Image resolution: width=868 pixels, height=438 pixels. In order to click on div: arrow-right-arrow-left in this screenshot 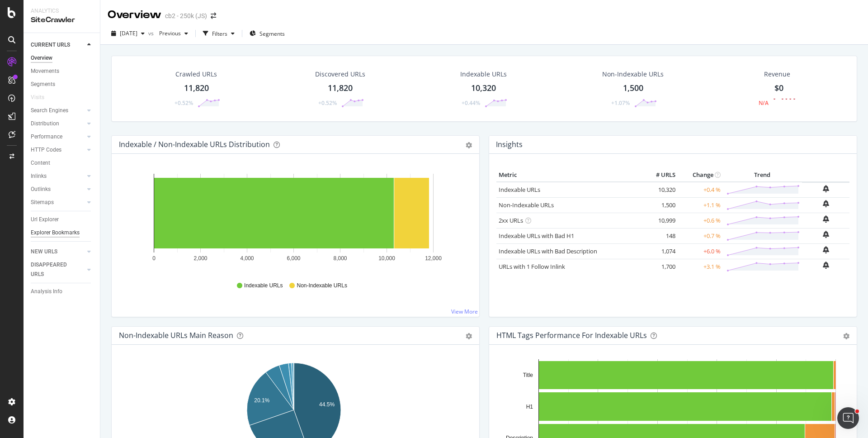, I will do `click(213, 16)`.